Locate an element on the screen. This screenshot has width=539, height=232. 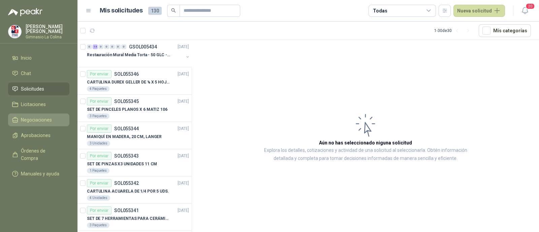
p: SET DE 7 HERRAMIENTAS PARA CERÁMICA, AMARILLAS is located at coordinates (129, 219).